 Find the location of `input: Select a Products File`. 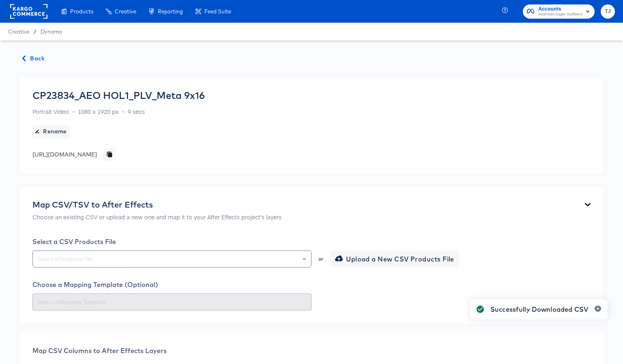

input: Select a Products File is located at coordinates (172, 259).